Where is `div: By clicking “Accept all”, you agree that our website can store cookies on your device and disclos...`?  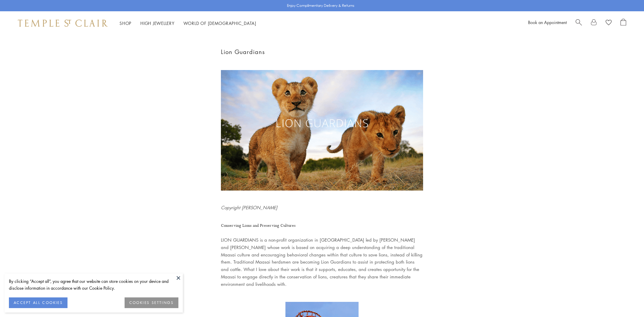 div: By clicking “Accept all”, you agree that our website can store cookies on your device and disclos... is located at coordinates (93, 285).